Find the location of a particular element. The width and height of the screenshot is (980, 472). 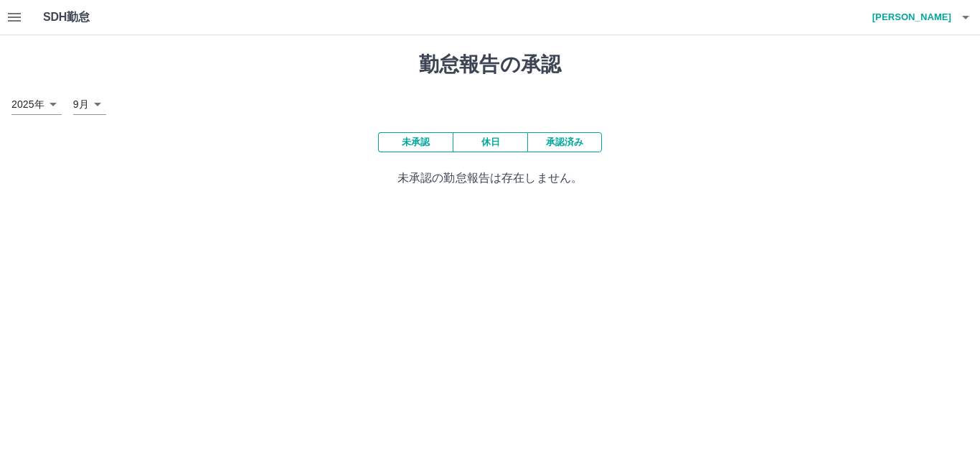

button: 休日 is located at coordinates (490, 142).